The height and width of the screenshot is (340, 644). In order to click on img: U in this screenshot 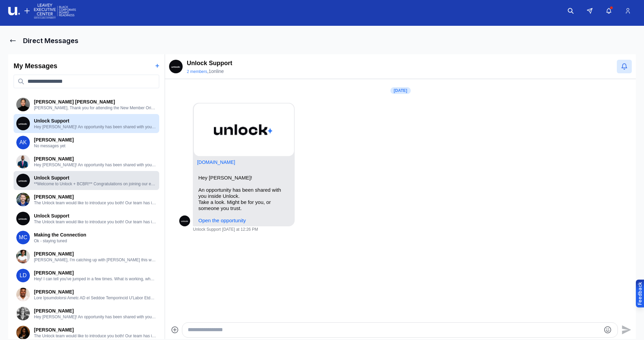, I will do `click(184, 221)`.